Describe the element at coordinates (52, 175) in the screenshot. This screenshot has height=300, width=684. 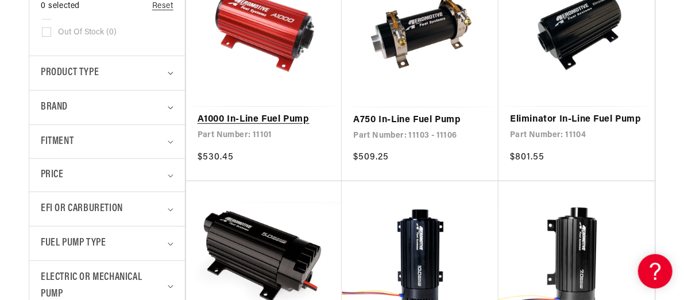
I see `span: Price` at that location.